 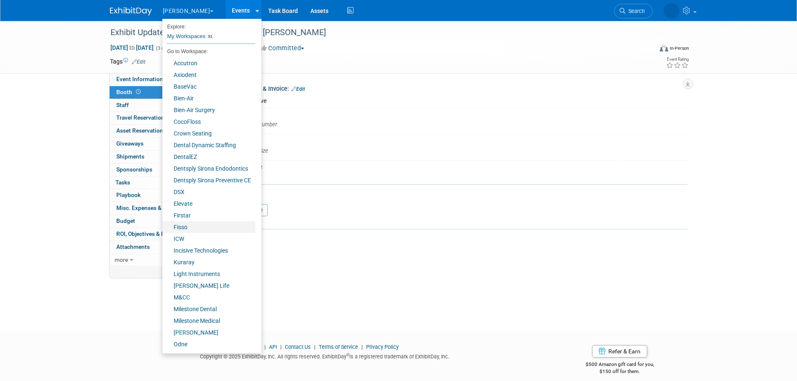 I want to click on span: Sponsorships, so click(x=134, y=169).